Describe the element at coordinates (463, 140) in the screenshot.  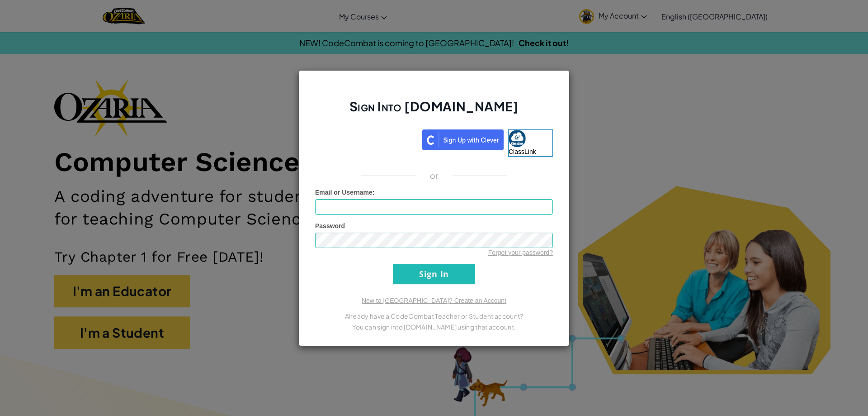
I see `img: clever_sso_button@2x.png` at that location.